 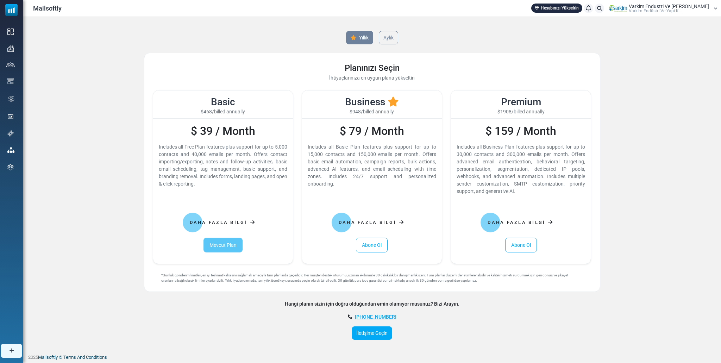 What do you see at coordinates (372, 278) in the screenshot?
I see `div: *Günlük gönderim limitleri, en iyi teslimat kalitesini sağlamak amacıyla tüm planlarda geçerlidir...` at bounding box center [372, 278].